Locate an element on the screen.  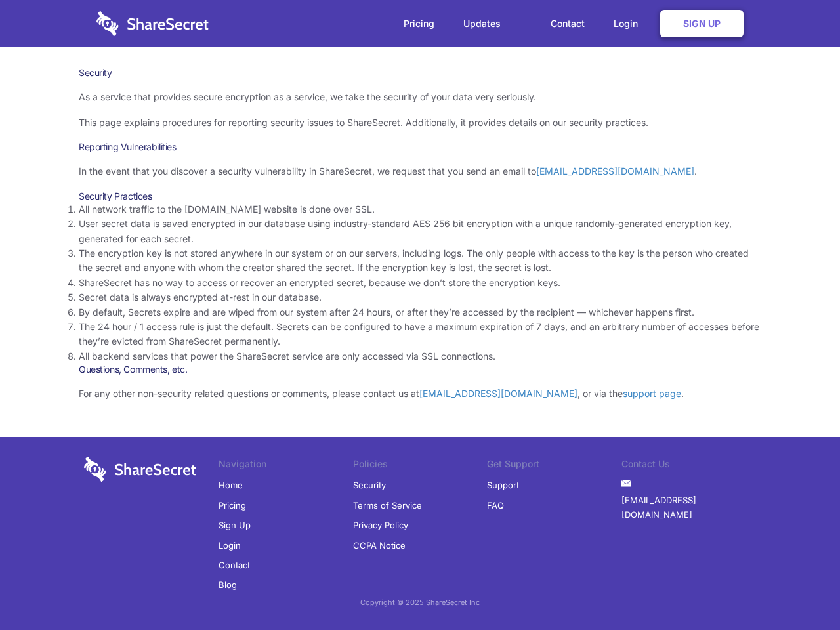
a: Blog is located at coordinates (228, 585).